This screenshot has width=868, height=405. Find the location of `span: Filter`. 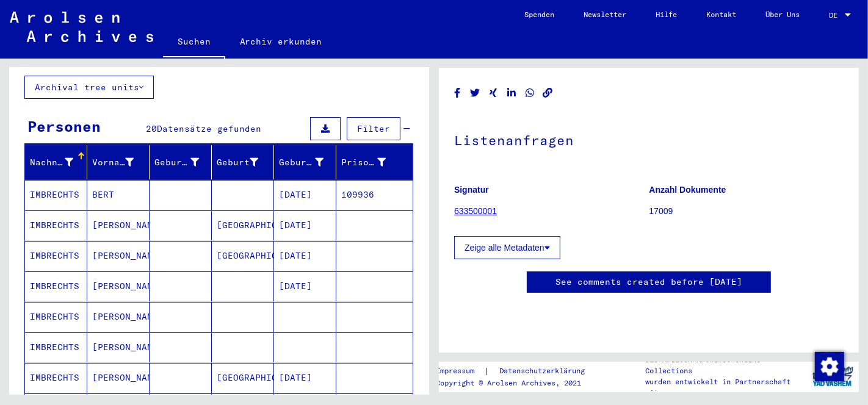

span: Filter is located at coordinates (373, 129).